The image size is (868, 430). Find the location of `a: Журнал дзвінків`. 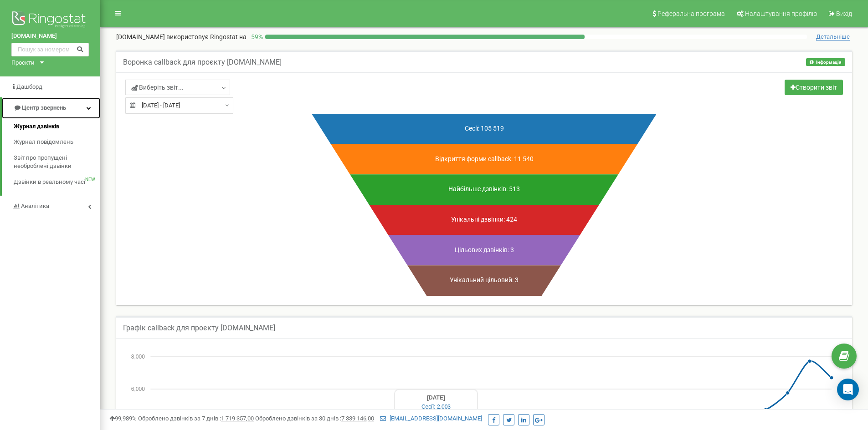

a: Журнал дзвінків is located at coordinates (57, 127).